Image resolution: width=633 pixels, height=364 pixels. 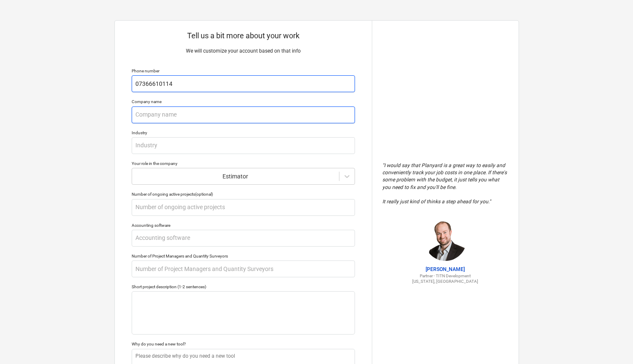 I want to click on div: Number of ongoing active projects (optional), so click(x=243, y=194).